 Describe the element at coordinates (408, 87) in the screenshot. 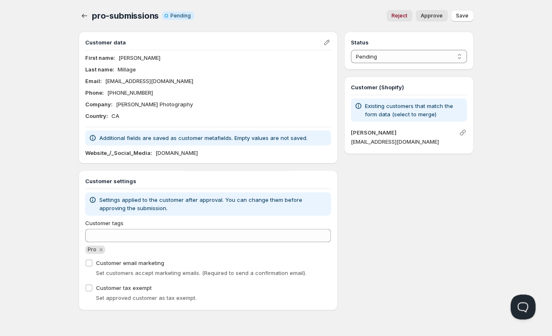

I see `h3: Customer (Shopify)` at that location.